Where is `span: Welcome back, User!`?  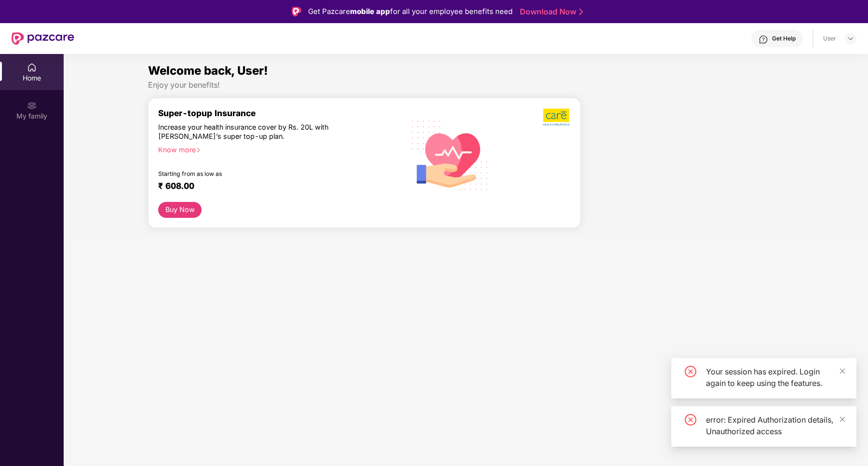
span: Welcome back, User! is located at coordinates (208, 70).